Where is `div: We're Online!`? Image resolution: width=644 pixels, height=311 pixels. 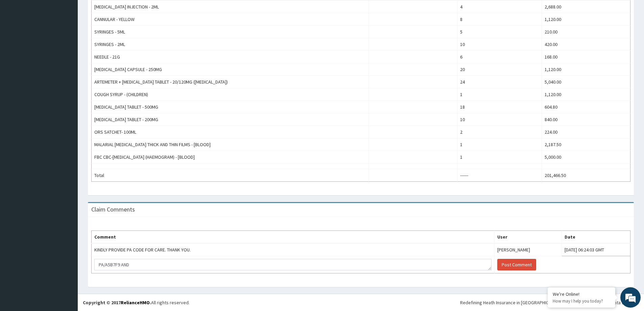 div: We're Online! is located at coordinates (582, 294).